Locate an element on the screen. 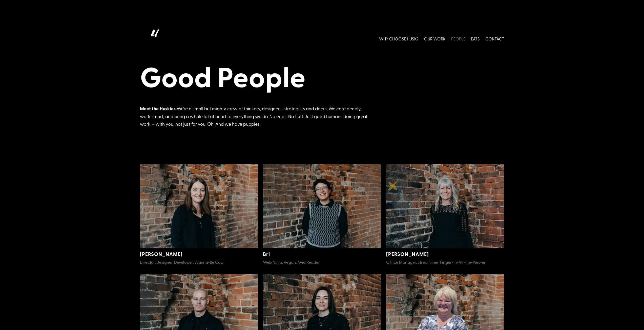 The width and height of the screenshot is (644, 330). a: EATS is located at coordinates (475, 39).